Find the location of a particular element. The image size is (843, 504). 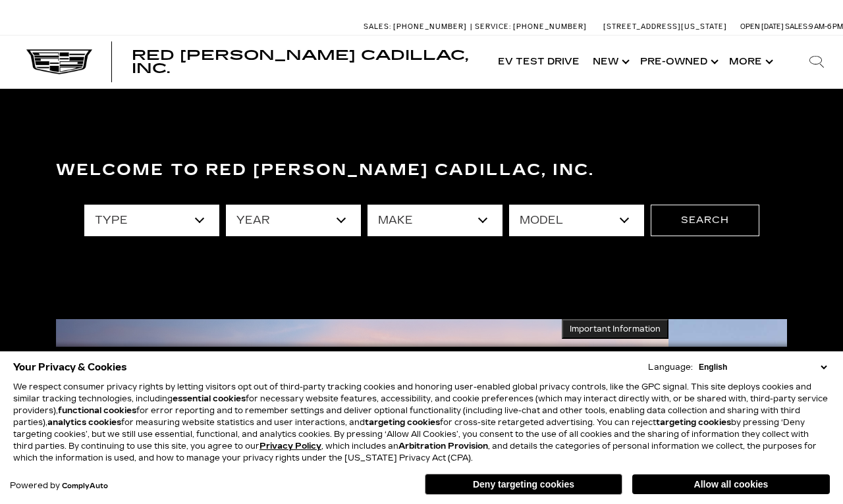

a: ComplyAuto is located at coordinates (85, 487).